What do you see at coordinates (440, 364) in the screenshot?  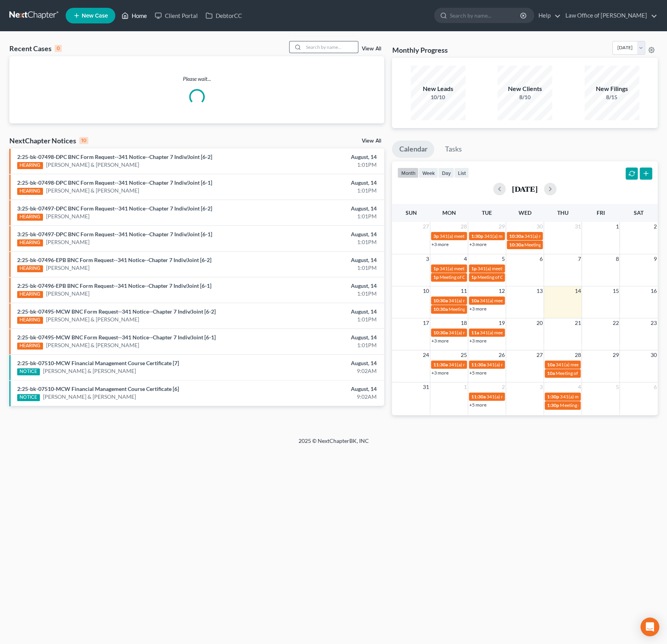 I see `span: 11:30a` at bounding box center [440, 364].